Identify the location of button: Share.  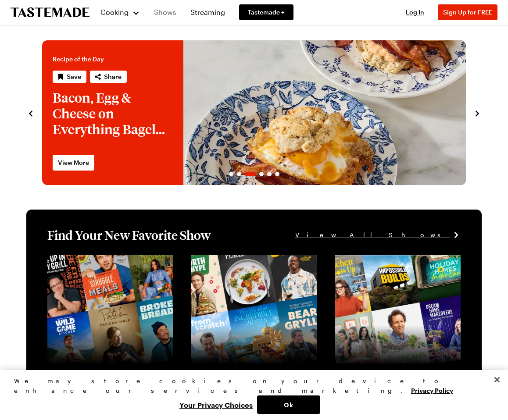
(108, 77).